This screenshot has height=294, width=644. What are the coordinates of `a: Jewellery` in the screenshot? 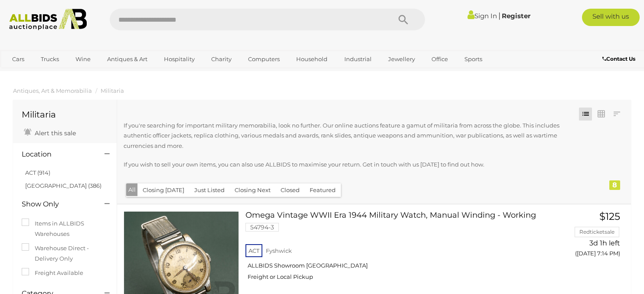 It's located at (401, 59).